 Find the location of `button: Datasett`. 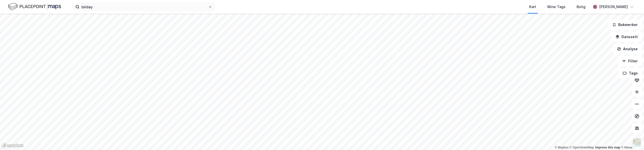

button: Datasett is located at coordinates (626, 37).